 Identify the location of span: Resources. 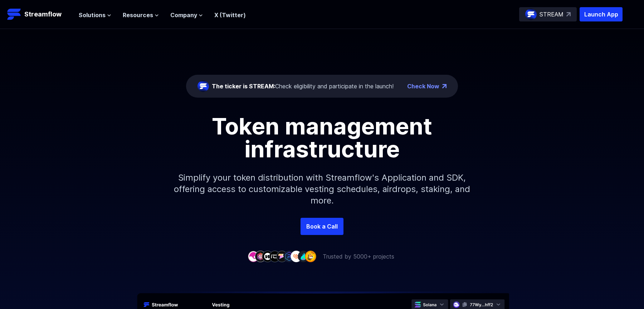
(138, 15).